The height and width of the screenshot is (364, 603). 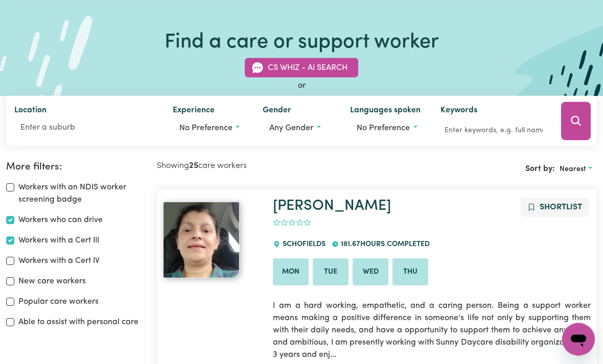 What do you see at coordinates (267, 166) in the screenshot?
I see `h2: Showing care workers` at bounding box center [267, 166].